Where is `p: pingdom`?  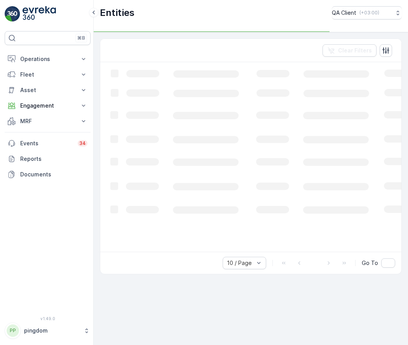
p: pingdom is located at coordinates (52, 331).